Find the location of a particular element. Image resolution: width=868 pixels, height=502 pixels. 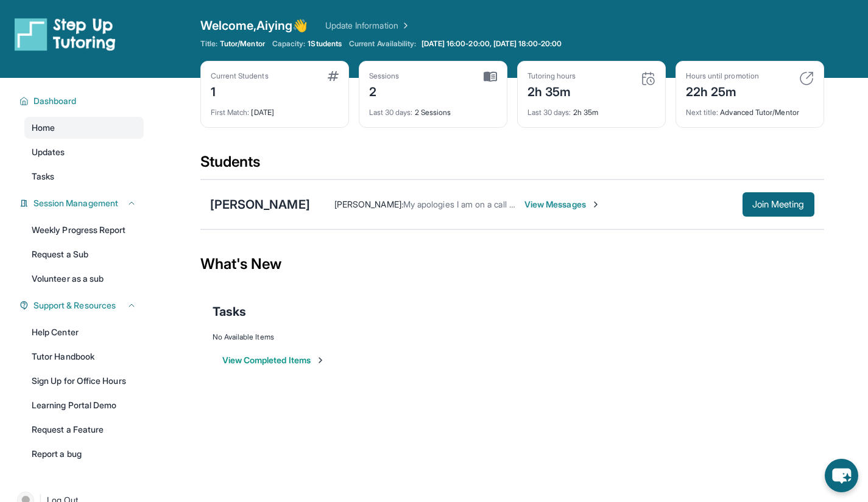

span: Welcome, Aiying 👋 is located at coordinates (254, 26).